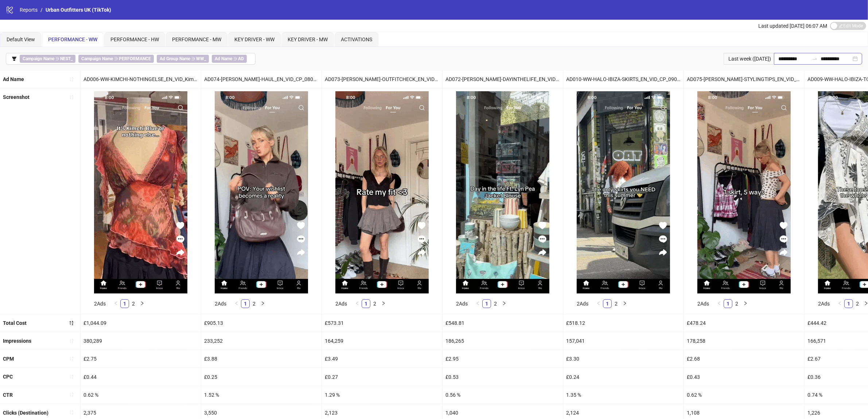 This screenshot has height=419, width=868. Describe the element at coordinates (8, 395) in the screenshot. I see `b: CTR` at that location.